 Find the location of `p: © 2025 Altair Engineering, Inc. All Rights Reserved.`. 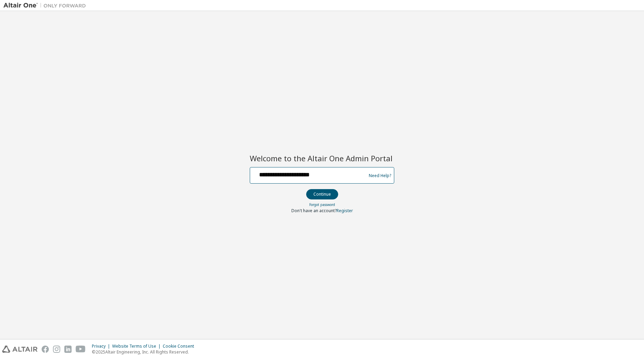

p: © 2025 Altair Engineering, Inc. All Rights Reserved. is located at coordinates (145, 352).